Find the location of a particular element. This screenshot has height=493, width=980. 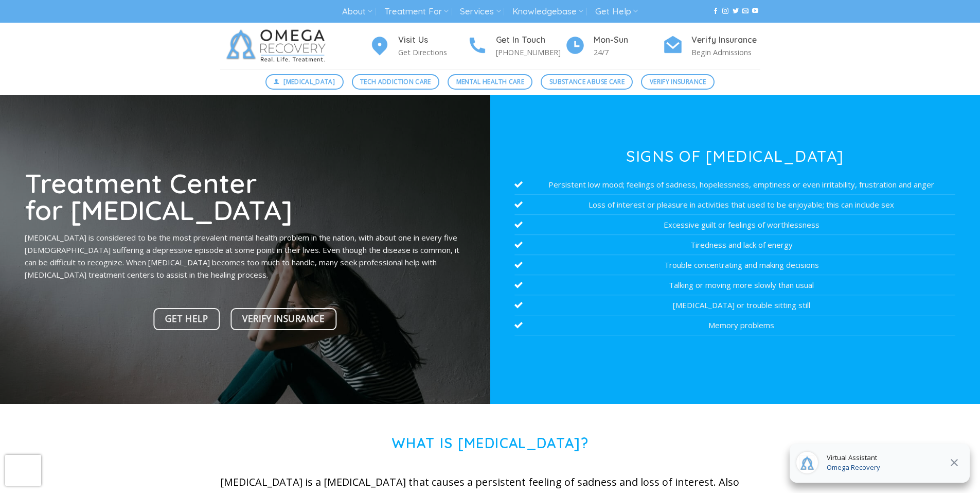

li: Loss of interest or pleasure in activities that used to be enjoyable; this can include sex is located at coordinates (735, 205).